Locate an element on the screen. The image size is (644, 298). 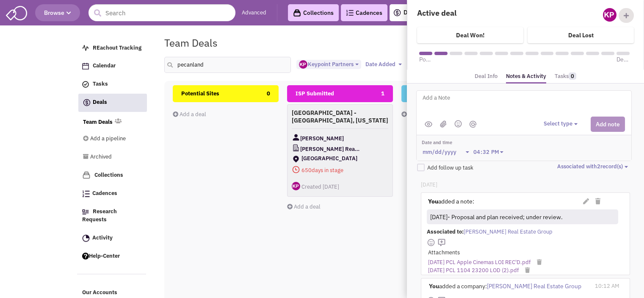
span: REachout Tracking is located at coordinates (117, 47).